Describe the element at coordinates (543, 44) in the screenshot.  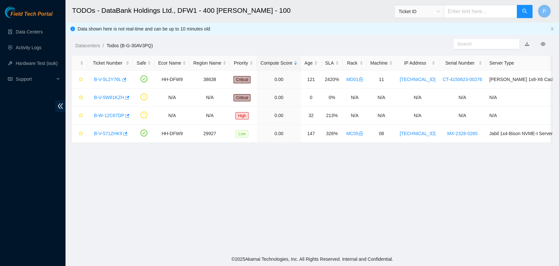
I see `span: eye` at that location.